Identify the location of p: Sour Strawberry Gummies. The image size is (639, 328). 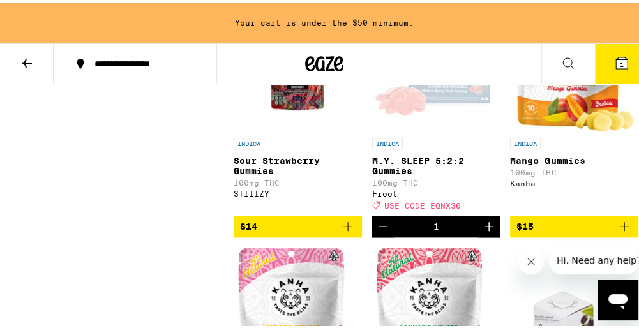
(298, 164).